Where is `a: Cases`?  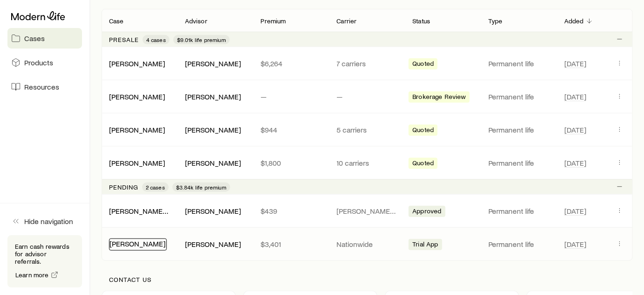 a: Cases is located at coordinates (45, 38).